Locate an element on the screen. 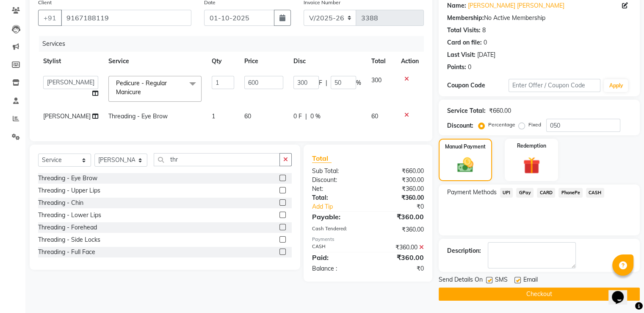  span: 0 F is located at coordinates (298, 116).